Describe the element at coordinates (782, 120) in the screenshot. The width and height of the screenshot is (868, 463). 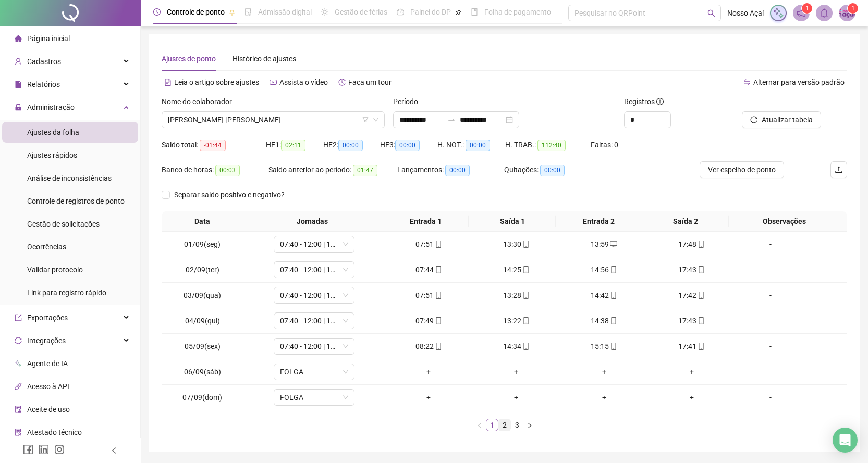
I see `button: Atualizar tabela` at that location.